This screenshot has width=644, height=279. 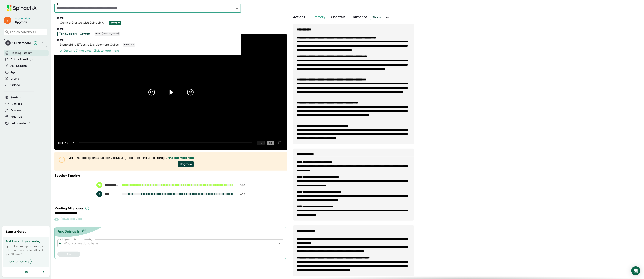 I want to click on button: Transcript, so click(x=359, y=17).